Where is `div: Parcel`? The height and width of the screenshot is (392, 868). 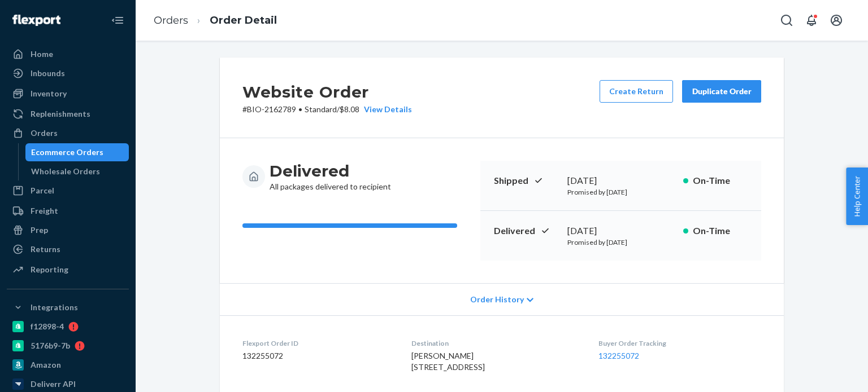 div: Parcel is located at coordinates (42, 191).